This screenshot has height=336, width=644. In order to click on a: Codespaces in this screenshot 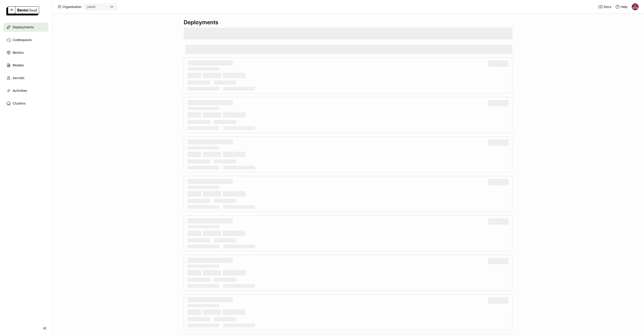, I will do `click(26, 40)`.